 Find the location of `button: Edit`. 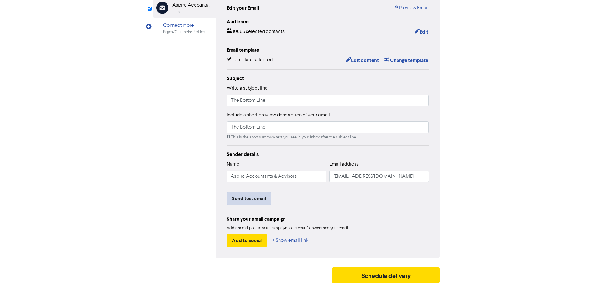

button: Edit is located at coordinates (421, 32).